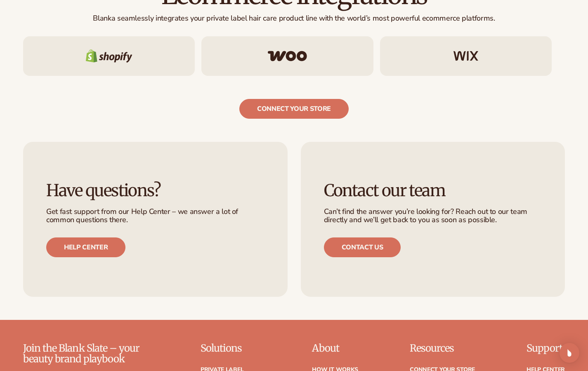 The height and width of the screenshot is (371, 588). What do you see at coordinates (569, 353) in the screenshot?
I see `div: Open Intercom Messenger` at bounding box center [569, 353].